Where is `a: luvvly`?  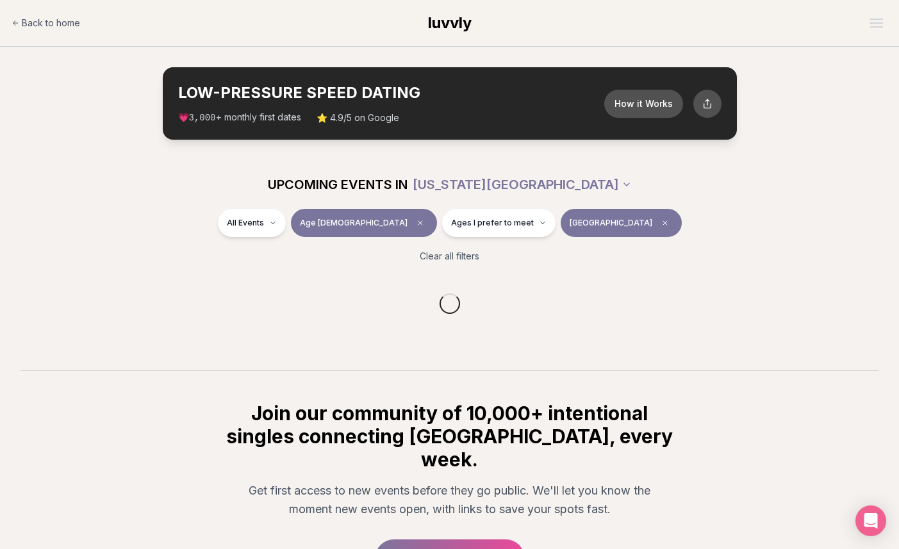 a: luvvly is located at coordinates (450, 23).